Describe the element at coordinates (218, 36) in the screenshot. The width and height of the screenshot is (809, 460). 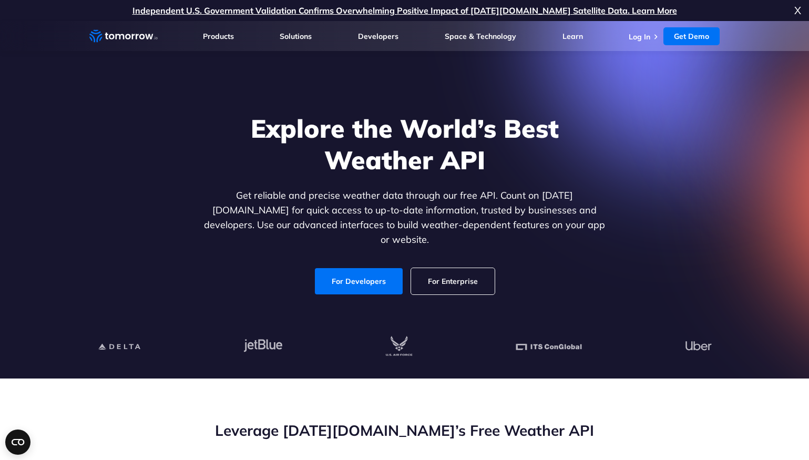
I see `a: Products` at that location.